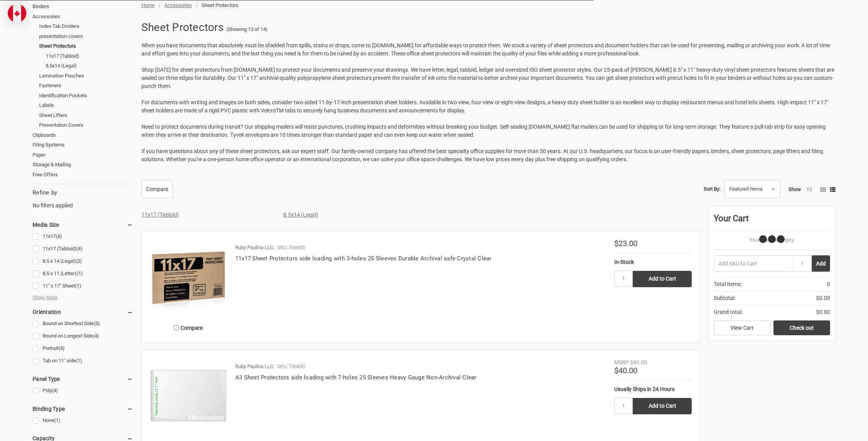 This screenshot has height=441, width=868. Describe the element at coordinates (626, 243) in the screenshot. I see `span: $23.00` at that location.